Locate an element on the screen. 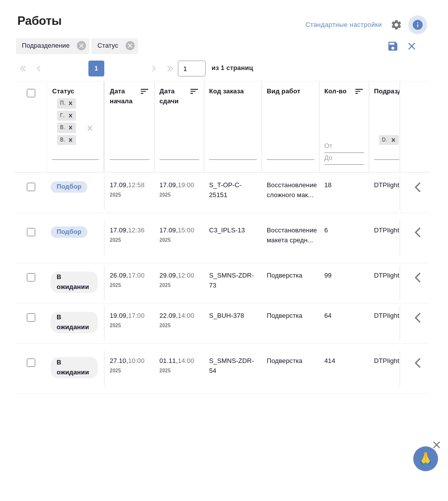  td: 414 is located at coordinates (344, 368).